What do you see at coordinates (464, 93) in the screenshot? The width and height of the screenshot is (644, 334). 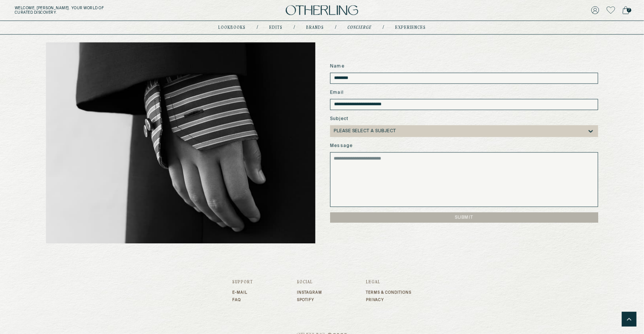 I see `label: Email` at bounding box center [464, 93].